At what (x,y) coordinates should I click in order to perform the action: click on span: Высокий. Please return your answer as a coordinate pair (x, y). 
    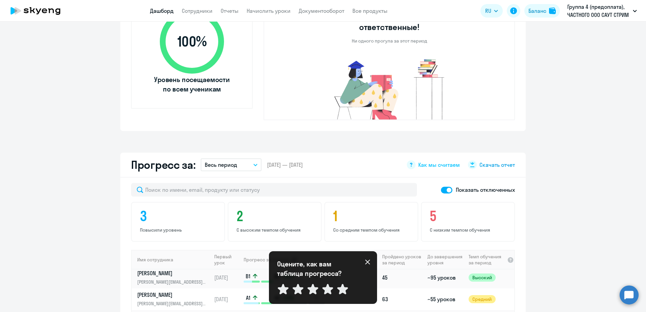
    Looking at the image, I should click on (482, 278).